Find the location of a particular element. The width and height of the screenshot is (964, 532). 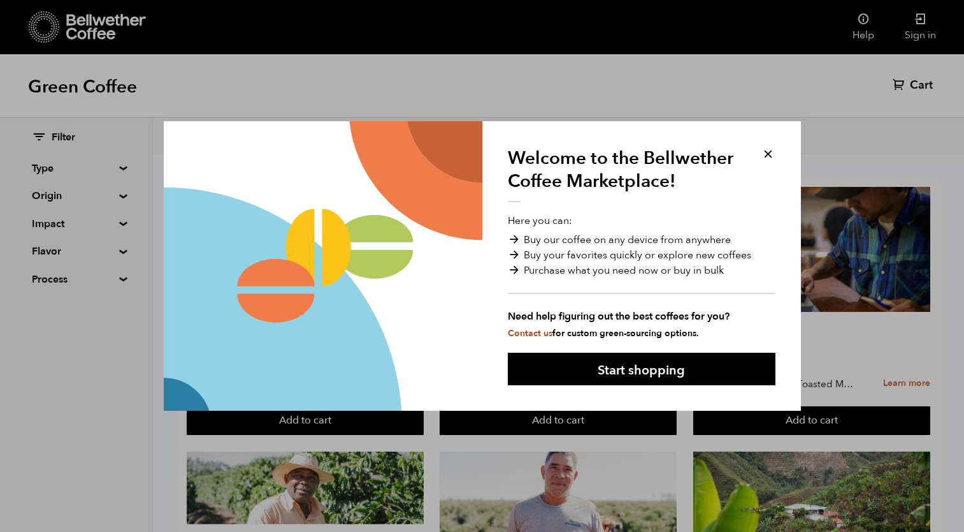

a: Contact us is located at coordinates (530, 333).